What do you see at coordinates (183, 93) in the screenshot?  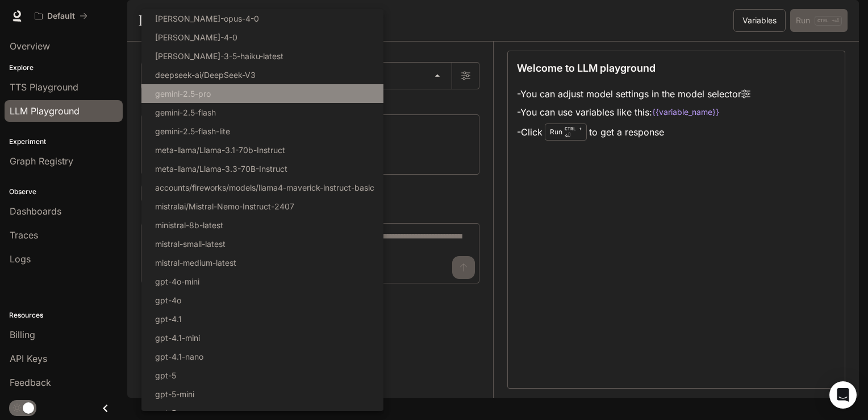 I see `p: gemini-2.5-pro` at bounding box center [183, 93].